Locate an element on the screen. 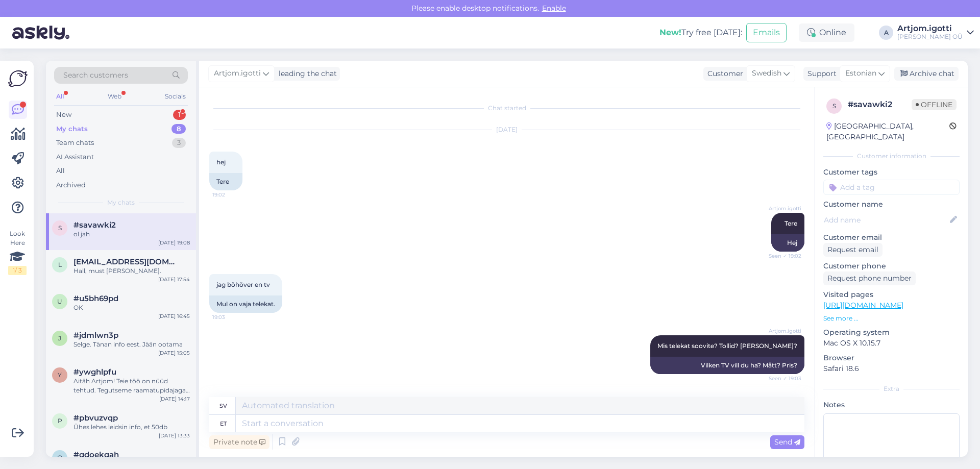 The height and width of the screenshot is (469, 980). div: Customer is located at coordinates (723, 73).